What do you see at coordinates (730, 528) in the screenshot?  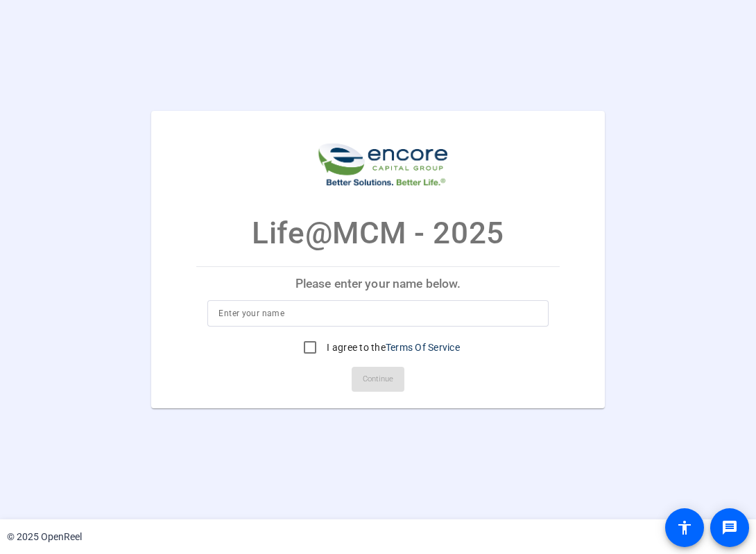 I see `mat-icon: message` at bounding box center [730, 528].